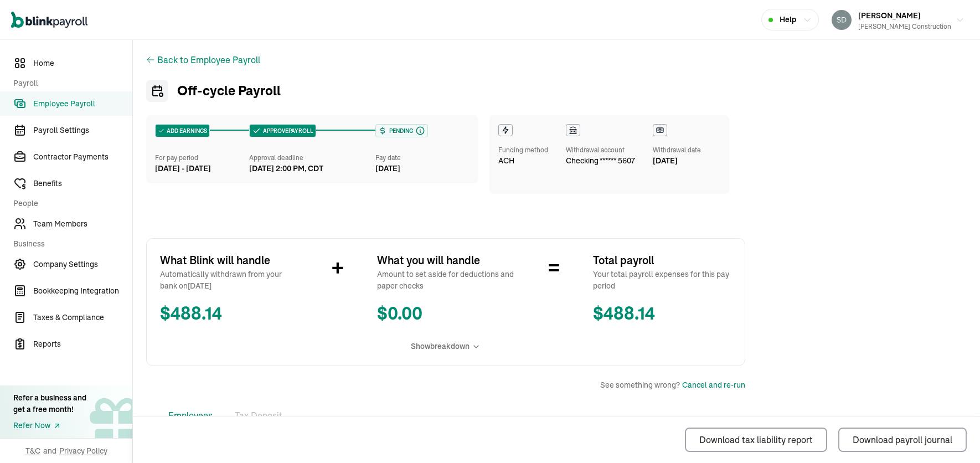 This screenshot has width=980, height=463. What do you see at coordinates (286, 131) in the screenshot?
I see `span: APPROVE PAYROLL` at bounding box center [286, 131].